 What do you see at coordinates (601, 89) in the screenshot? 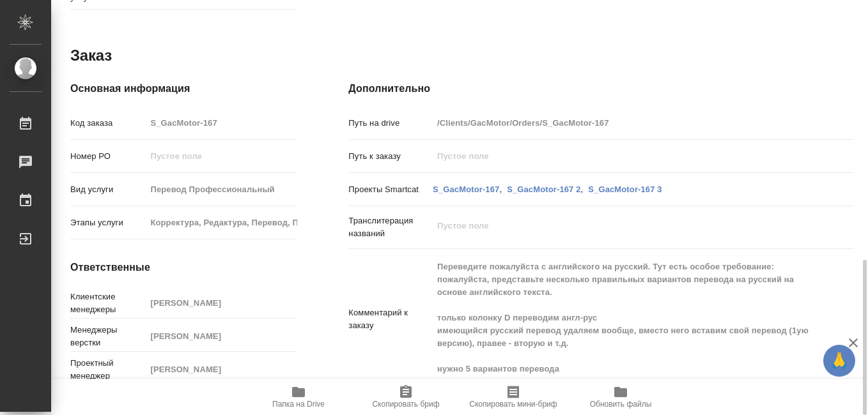
I see `h4: Дополнительно` at bounding box center [601, 89].